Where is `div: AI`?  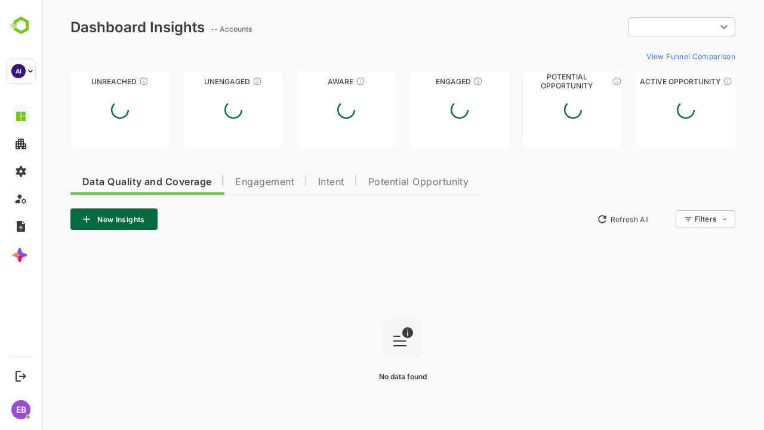 div: AI is located at coordinates (19, 71).